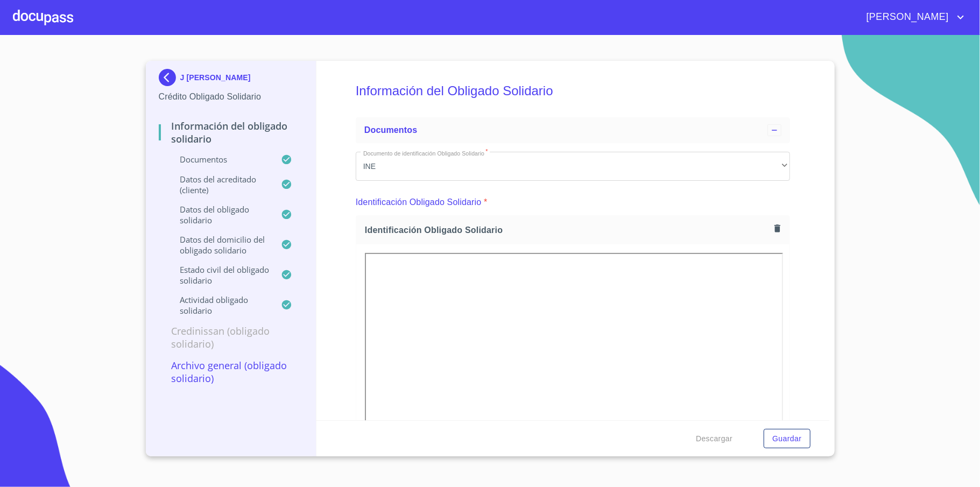 This screenshot has width=980, height=487. Describe the element at coordinates (231, 372) in the screenshot. I see `p: Archivo General (Obligado Solidario)` at that location.